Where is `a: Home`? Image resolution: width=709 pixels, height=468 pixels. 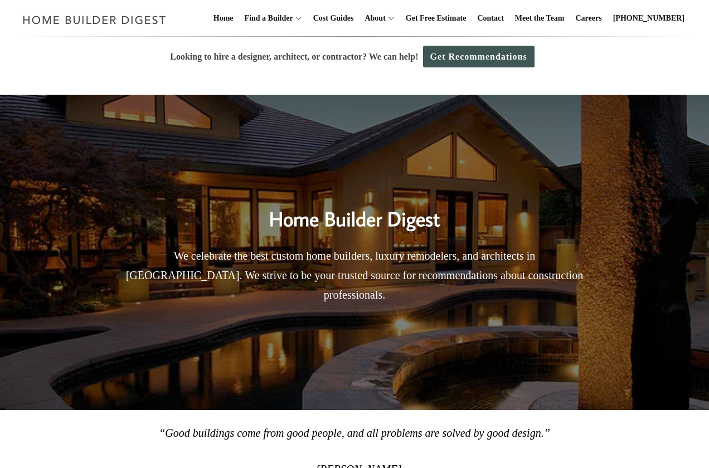 a: Home is located at coordinates (223, 18).